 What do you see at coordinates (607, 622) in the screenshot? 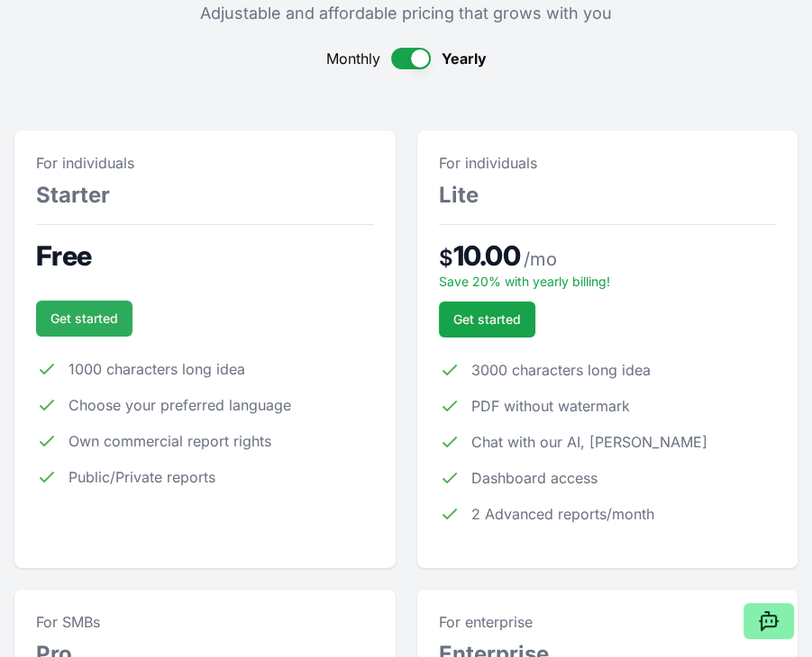
I see `p: For enterprise` at bounding box center [607, 622].